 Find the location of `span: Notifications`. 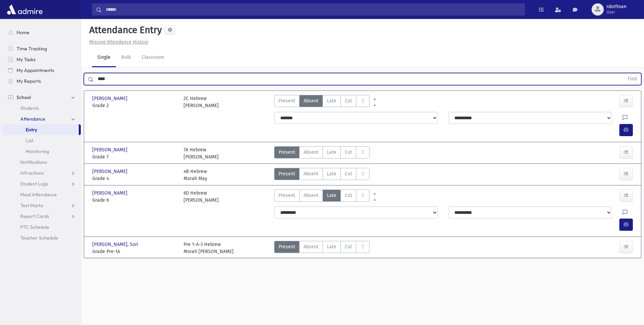

span: Notifications is located at coordinates (33, 162).